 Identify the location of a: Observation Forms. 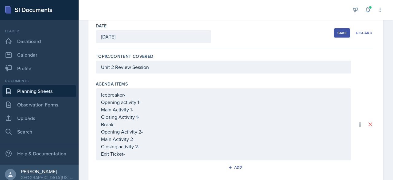
(39, 104).